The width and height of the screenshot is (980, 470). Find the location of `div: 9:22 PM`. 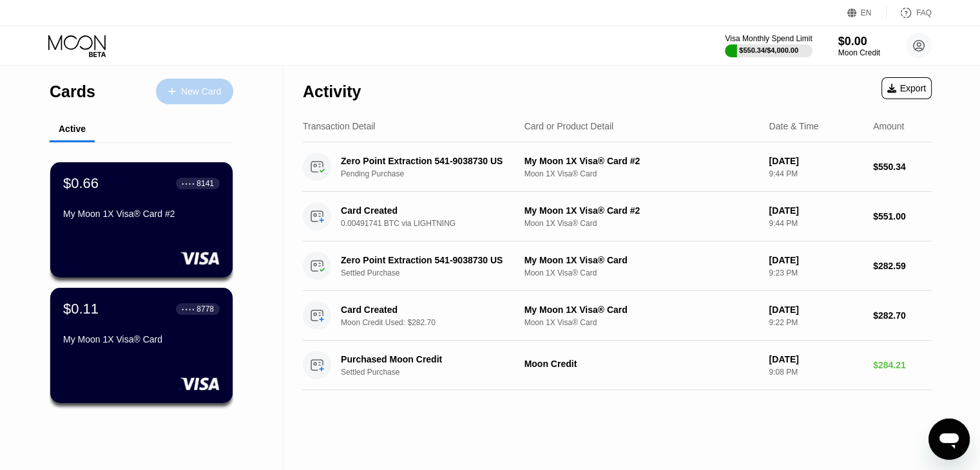

div: 9:22 PM is located at coordinates (816, 323).